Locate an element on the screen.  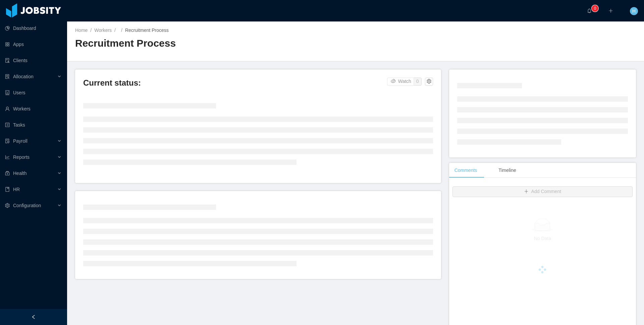
div: Comments is located at coordinates (466, 170).